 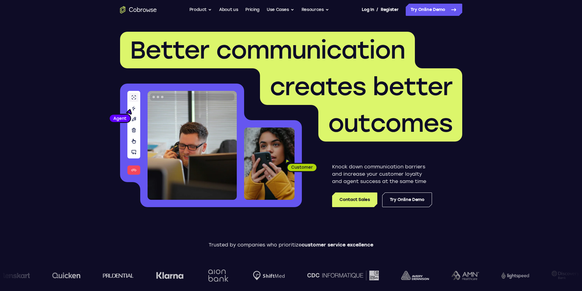 I want to click on a: Register, so click(x=389, y=10).